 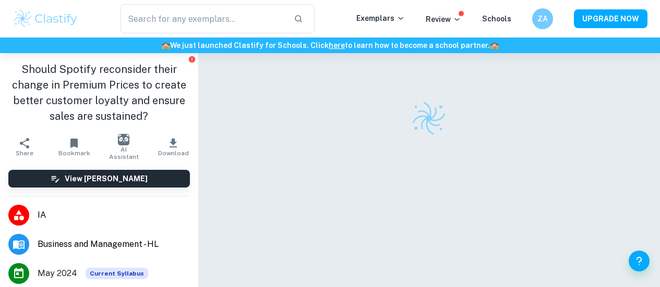 I want to click on span: May 2024, so click(x=57, y=274).